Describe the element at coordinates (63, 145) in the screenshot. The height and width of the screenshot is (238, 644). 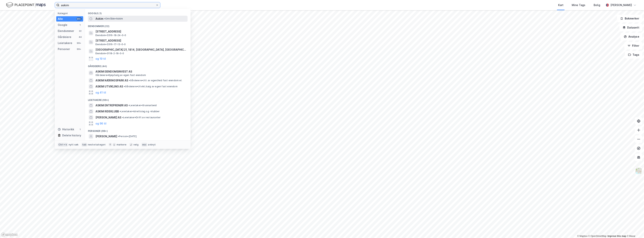
I see `div: Ctrl + k` at that location.